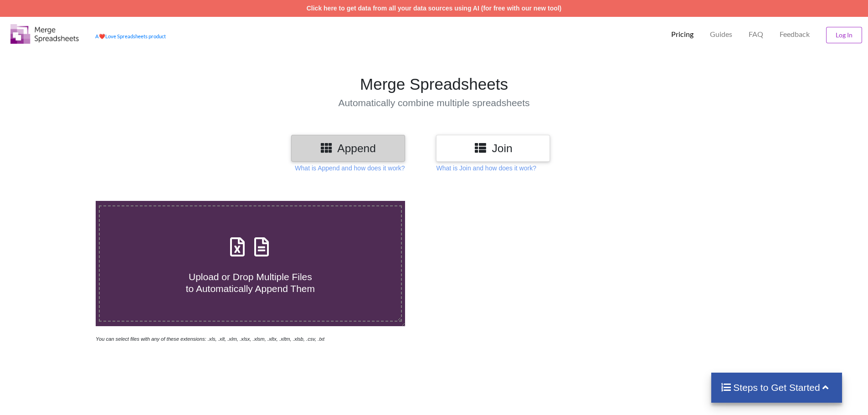 Image resolution: width=868 pixels, height=415 pixels. What do you see at coordinates (348, 148) in the screenshot?
I see `h3: Append` at bounding box center [348, 148].